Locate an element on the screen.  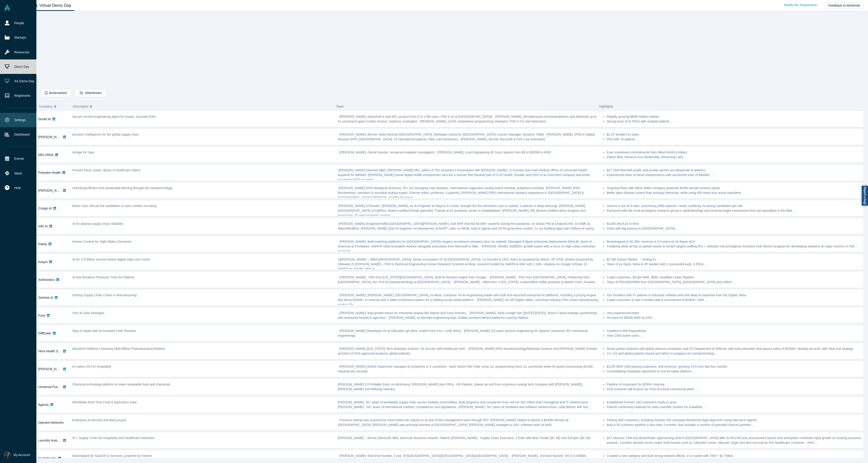
span: Decision Intelligence for the global supply chain. is located at coordinates (106, 134).